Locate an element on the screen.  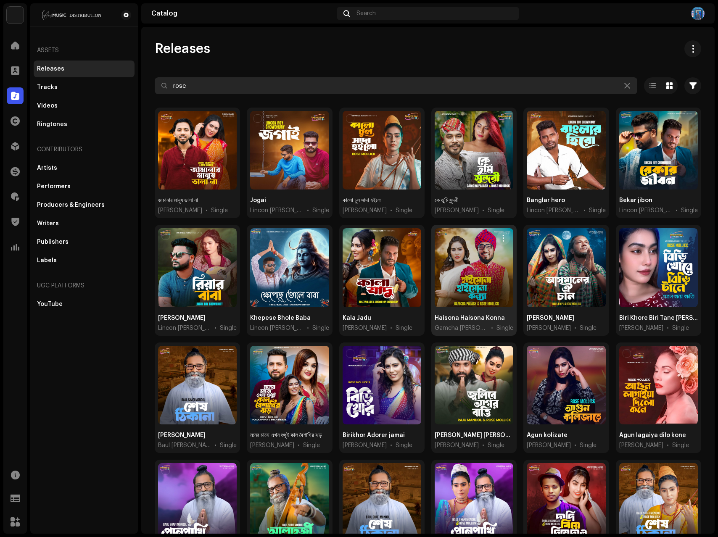
div: Ringtones is located at coordinates (52, 124).